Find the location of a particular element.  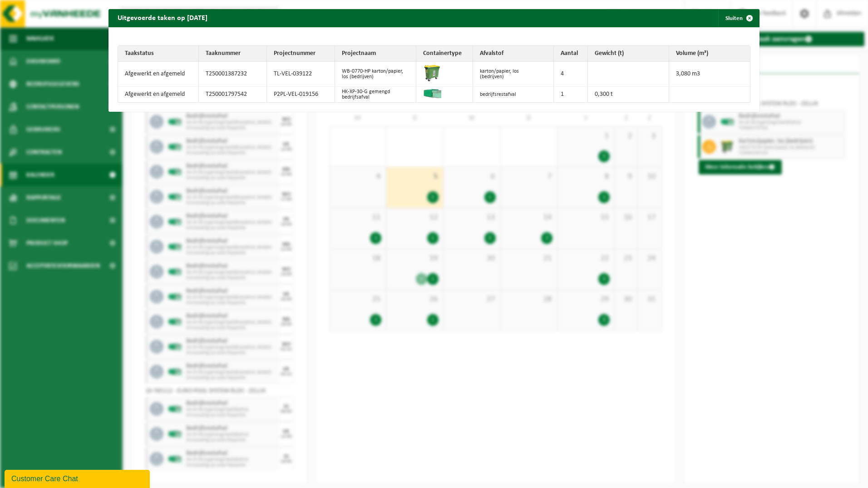

img: WB-0770-HPE-GN-50 is located at coordinates (432, 73).